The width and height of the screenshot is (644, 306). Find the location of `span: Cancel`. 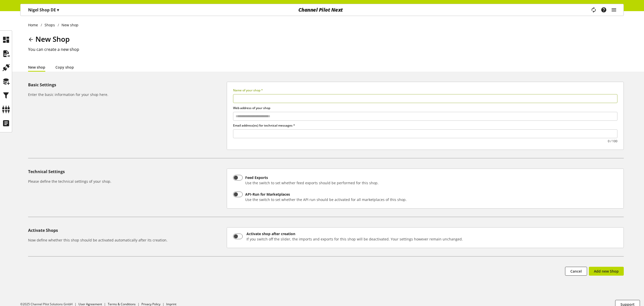

span: Cancel is located at coordinates (576, 271).